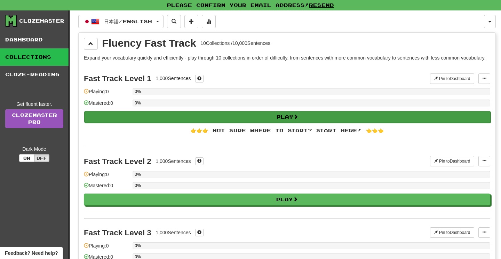 This screenshot has width=501, height=259. What do you see at coordinates (118, 232) in the screenshot?
I see `div: Fast Track Level 3` at bounding box center [118, 232].